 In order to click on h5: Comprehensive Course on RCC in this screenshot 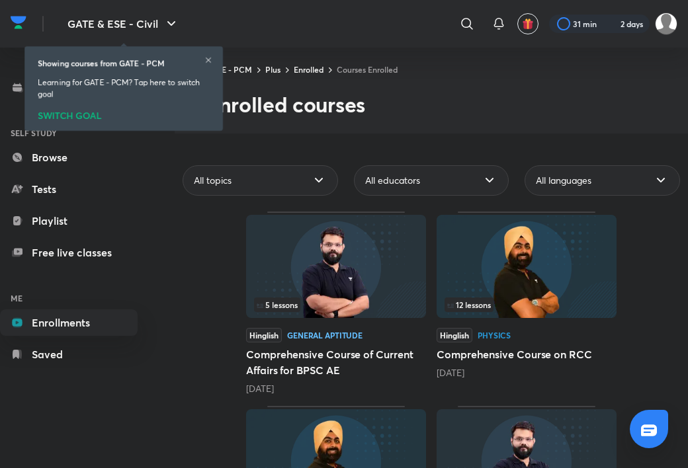, I will do `click(527, 355)`.